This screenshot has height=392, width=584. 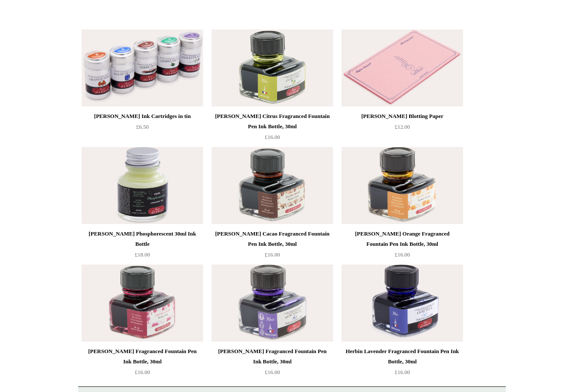 I want to click on a: Herbin Citrus Fragranced Fountain Pen Ink Bottle, 30ml Herbin Citrus Fragranced Fountain Pen Ink ..., so click(x=273, y=68).